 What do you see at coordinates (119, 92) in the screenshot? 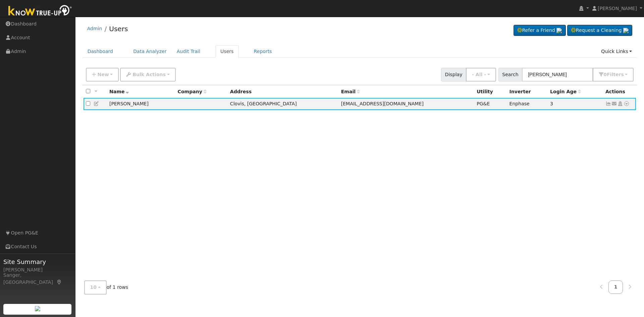
I see `span: Name` at bounding box center [119, 92].